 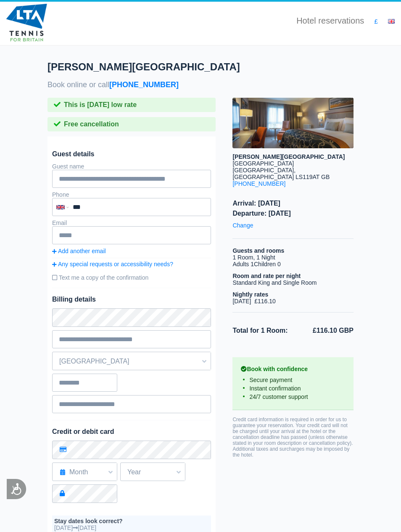 I want to click on div: Free cancellation, so click(x=131, y=124).